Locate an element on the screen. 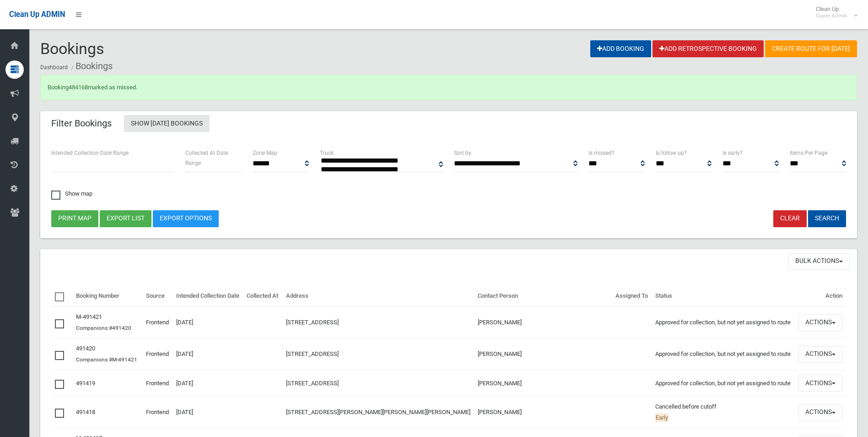 This screenshot has height=437, width=868. th: Action is located at coordinates (821, 296).